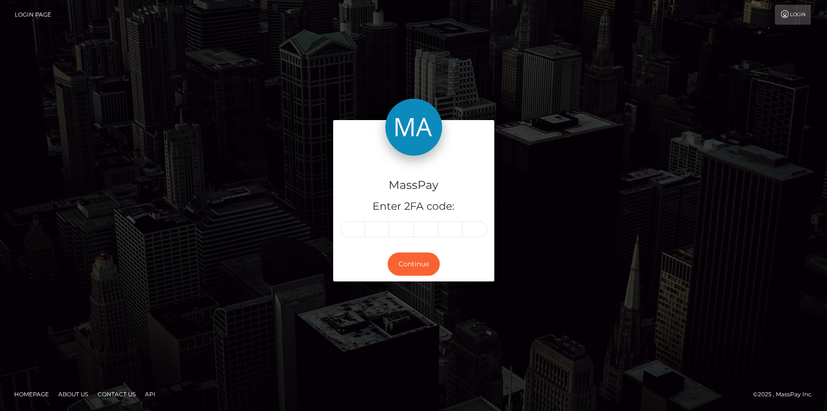 Image resolution: width=827 pixels, height=411 pixels. I want to click on h4: MassPay, so click(414, 185).